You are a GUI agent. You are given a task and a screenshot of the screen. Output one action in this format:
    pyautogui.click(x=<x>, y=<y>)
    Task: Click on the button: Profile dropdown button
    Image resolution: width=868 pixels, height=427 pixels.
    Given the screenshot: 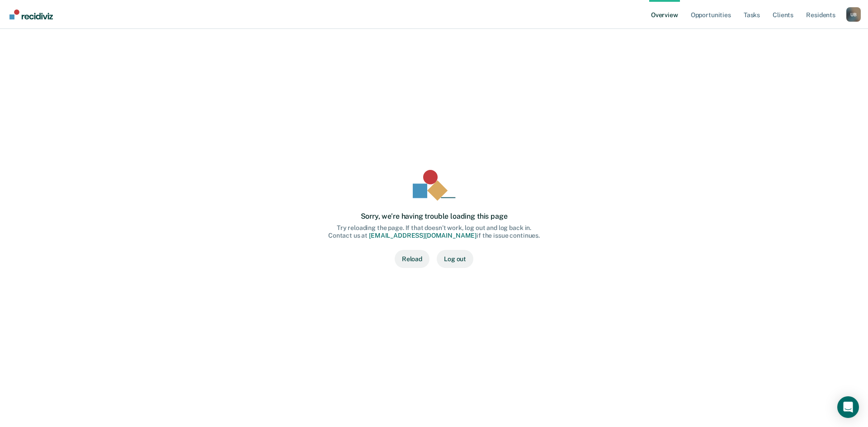 What is the action you would take?
    pyautogui.click(x=854, y=14)
    